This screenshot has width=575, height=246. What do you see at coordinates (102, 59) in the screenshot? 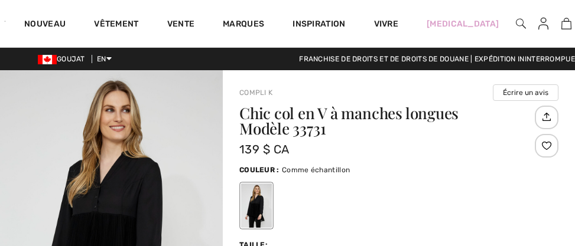
I see `font: EN` at bounding box center [102, 59].